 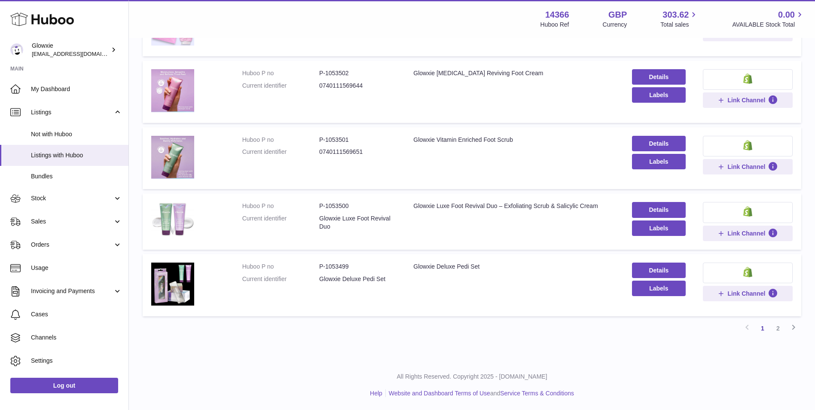 I want to click on img: internalAdmin-14366@internal.huboo.com, so click(x=17, y=50).